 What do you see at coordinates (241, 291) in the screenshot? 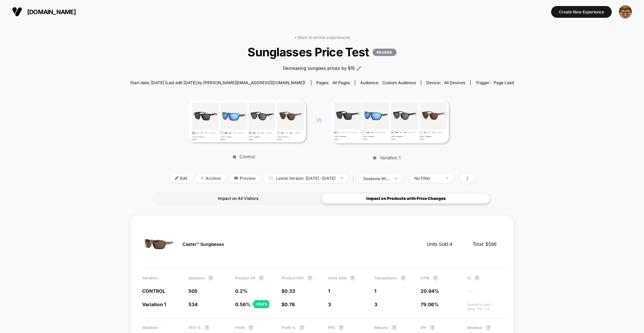
I see `span: 0.2%` at bounding box center [241, 291].